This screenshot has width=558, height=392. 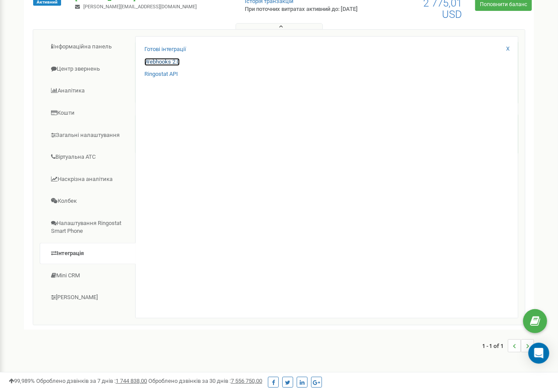 What do you see at coordinates (131, 381) in the screenshot?
I see `u: 1 744 838,00` at bounding box center [131, 381].